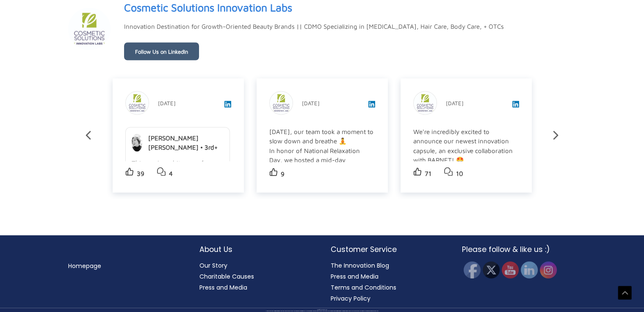  What do you see at coordinates (227, 276) in the screenshot?
I see `a: Charitable Causes` at bounding box center [227, 276].